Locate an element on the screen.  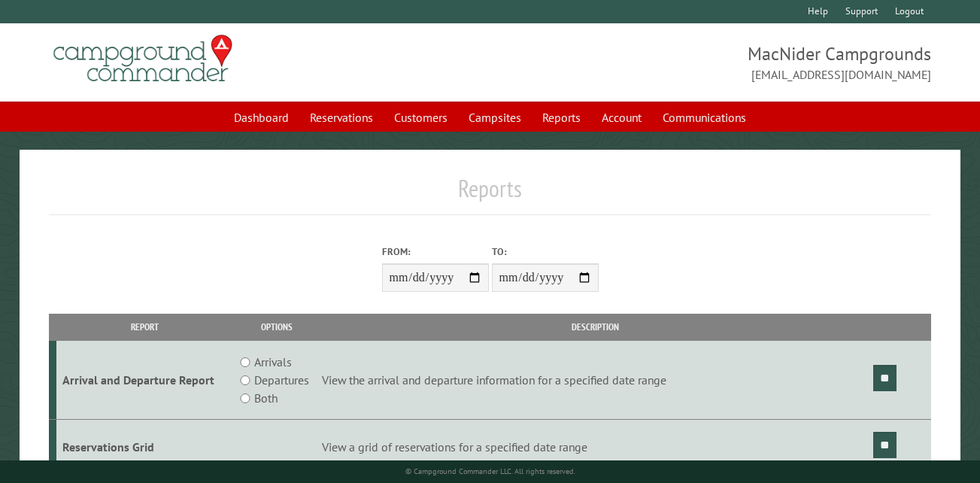
label: To: is located at coordinates (545, 251).